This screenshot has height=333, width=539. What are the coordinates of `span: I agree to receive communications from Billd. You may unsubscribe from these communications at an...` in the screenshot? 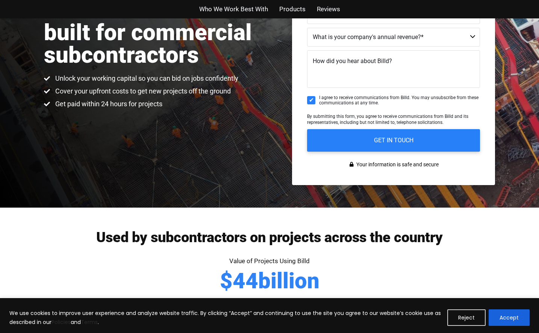 It's located at (399, 100).